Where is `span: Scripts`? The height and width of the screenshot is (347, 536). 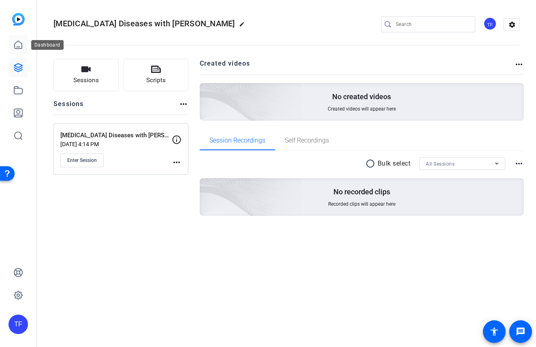 span: Scripts is located at coordinates (156, 80).